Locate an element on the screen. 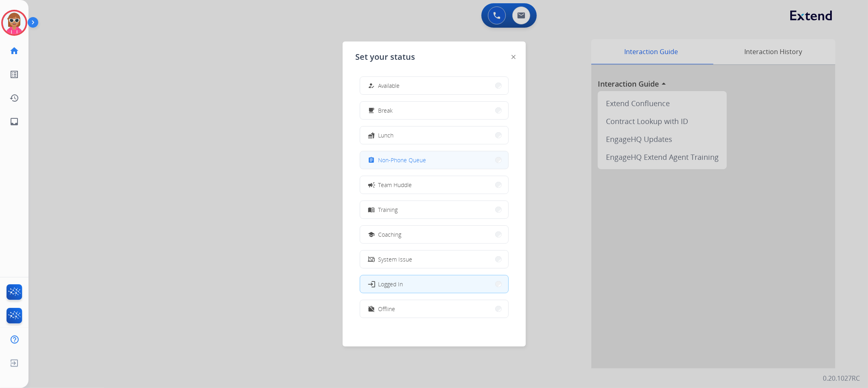 The image size is (868, 388). img: avatar is located at coordinates (14, 23).